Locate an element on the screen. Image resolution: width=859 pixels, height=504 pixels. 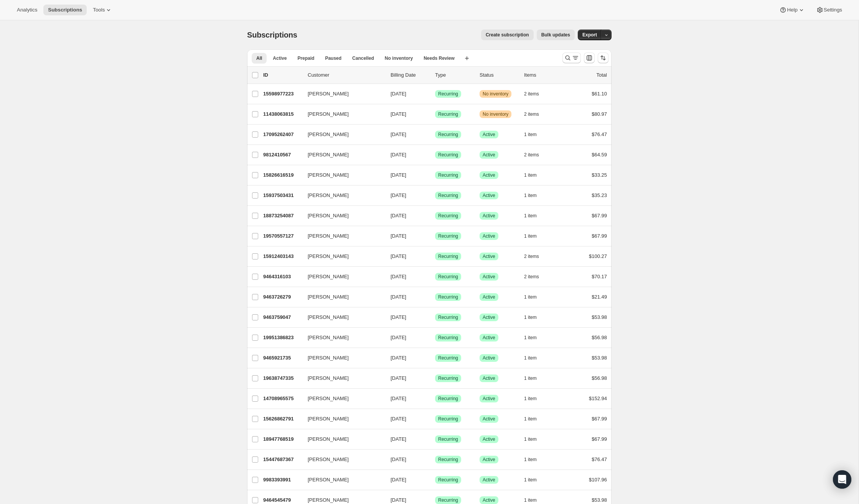
p: 9812410567 is located at coordinates (283, 155).